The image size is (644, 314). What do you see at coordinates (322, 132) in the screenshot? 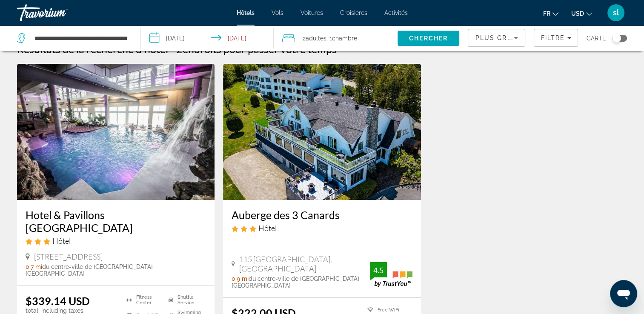
I see `img: Auberge des 3 Canards` at bounding box center [322, 132].